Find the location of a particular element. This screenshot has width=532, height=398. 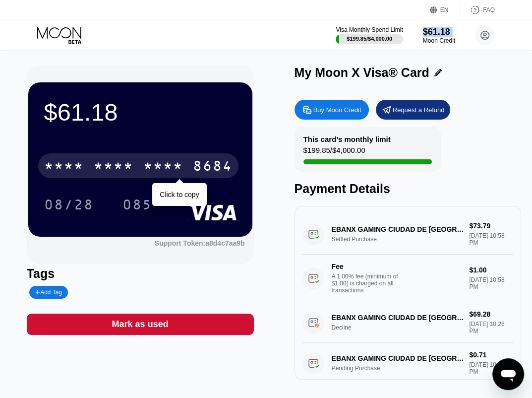

div: My Moon X Visa® Card is located at coordinates (362, 72).